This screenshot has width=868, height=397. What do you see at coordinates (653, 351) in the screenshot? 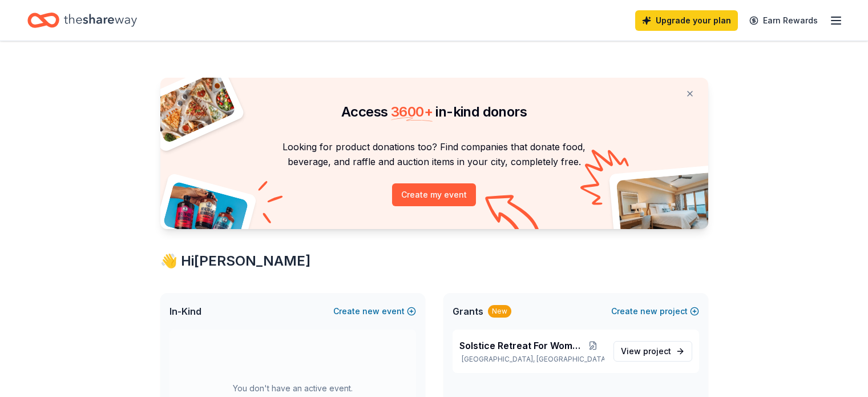
I see `a: View project` at bounding box center [653, 351].